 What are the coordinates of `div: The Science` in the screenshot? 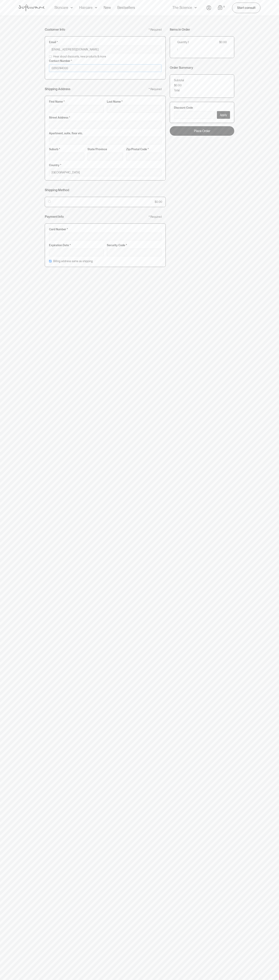 It's located at (182, 8).